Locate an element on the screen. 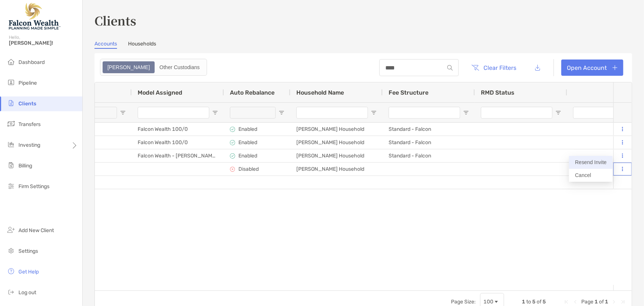  button: Resend Invite is located at coordinates (591, 163).